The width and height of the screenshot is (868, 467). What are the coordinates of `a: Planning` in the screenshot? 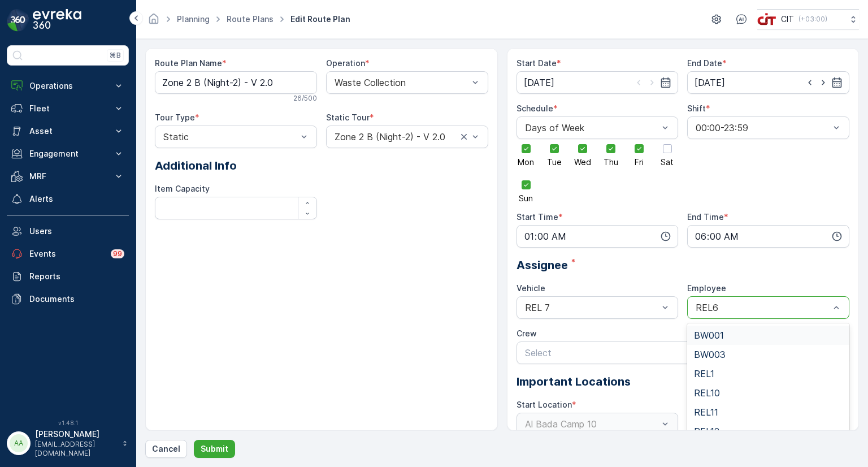 It's located at (193, 19).